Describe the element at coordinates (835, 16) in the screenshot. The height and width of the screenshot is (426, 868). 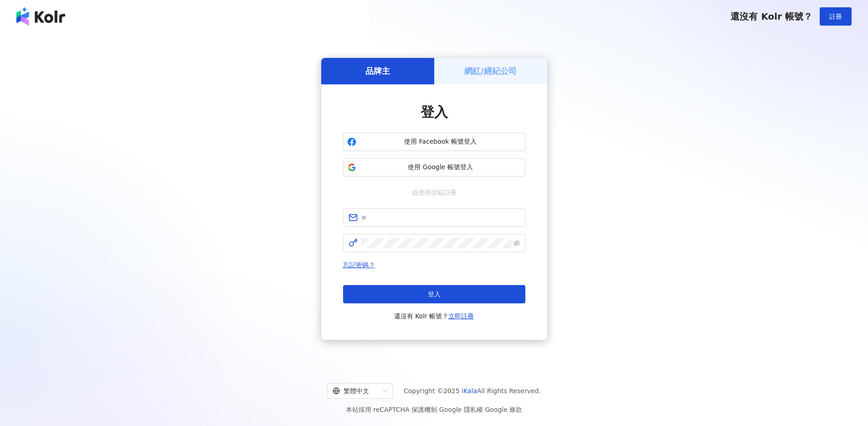
I see `span: 註冊` at that location.